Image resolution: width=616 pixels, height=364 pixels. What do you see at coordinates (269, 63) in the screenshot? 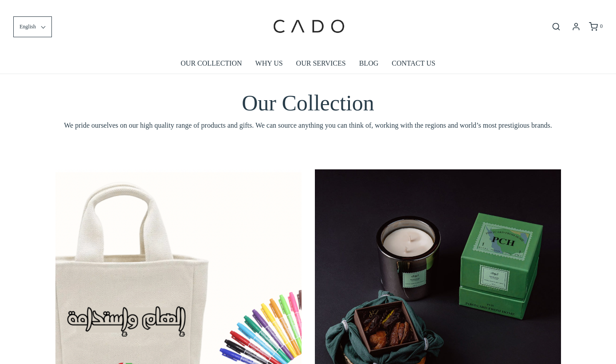
I see `a: WHY US` at bounding box center [269, 63].